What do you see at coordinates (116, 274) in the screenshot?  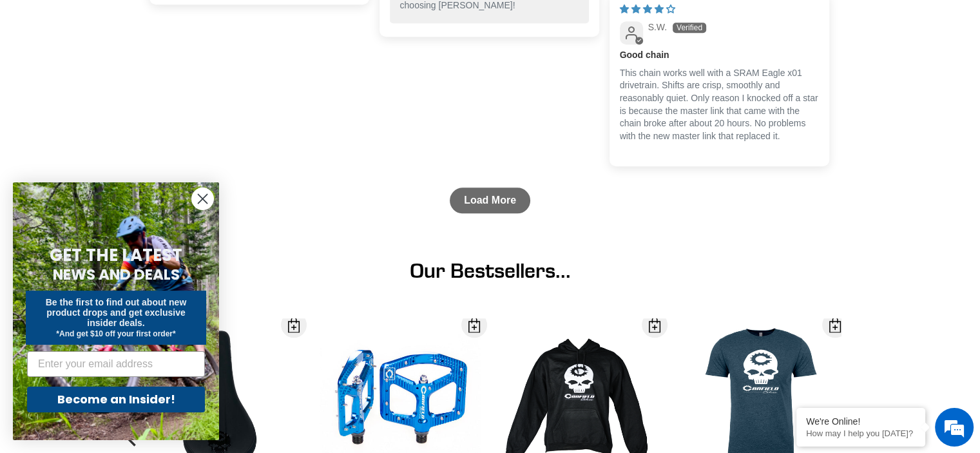 I see `span: NEWS AND DEALS` at bounding box center [116, 274].